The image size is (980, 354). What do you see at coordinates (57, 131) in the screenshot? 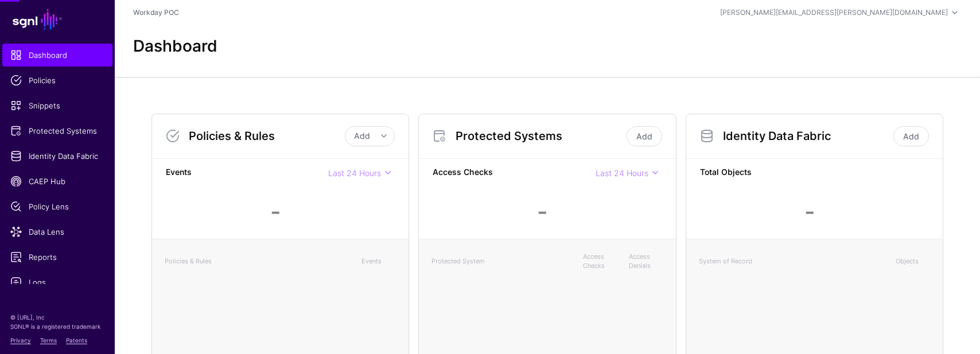
I see `a: Protected Systems` at bounding box center [57, 131].